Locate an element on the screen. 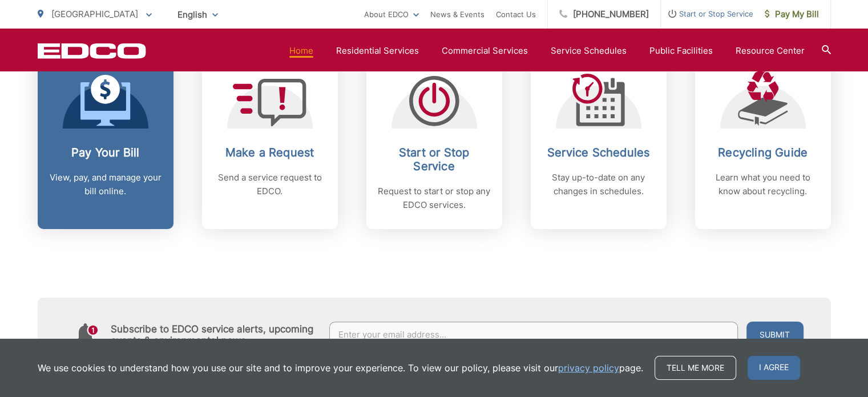 This screenshot has height=397, width=868. p: Learn what you need to know about recycling. is located at coordinates (763, 185).